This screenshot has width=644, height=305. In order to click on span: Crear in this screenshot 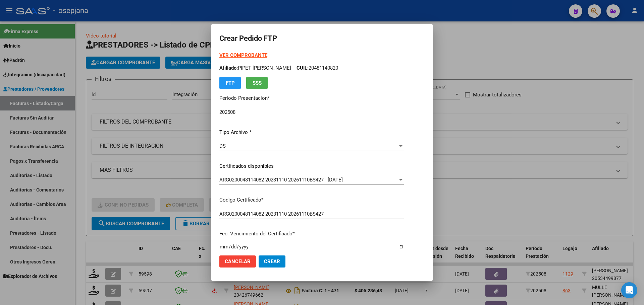, I will do `click(272, 262)`.